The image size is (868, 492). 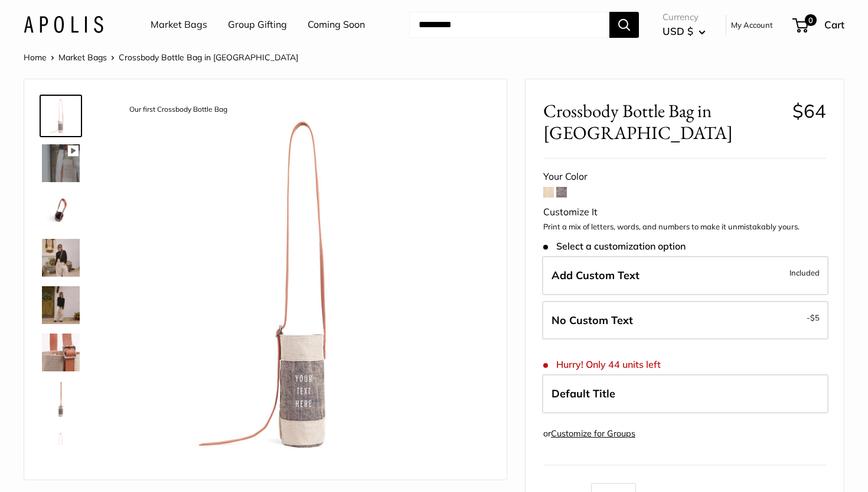 I want to click on div: or, so click(x=589, y=433).